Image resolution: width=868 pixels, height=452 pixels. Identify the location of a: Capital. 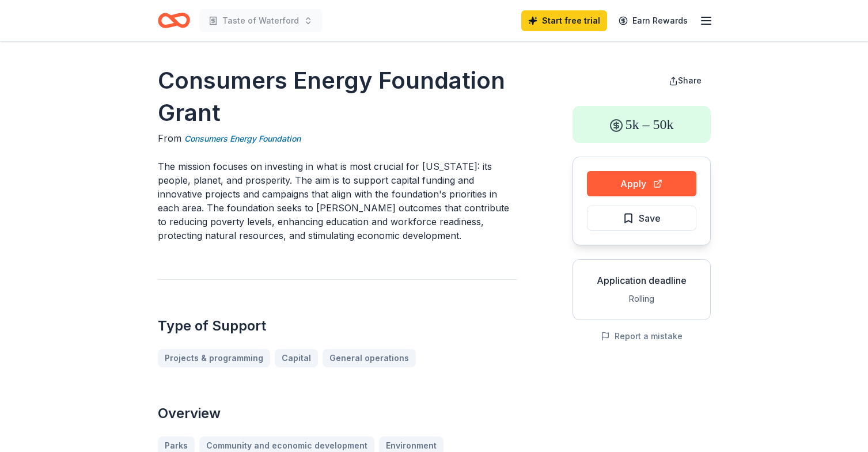
(296, 358).